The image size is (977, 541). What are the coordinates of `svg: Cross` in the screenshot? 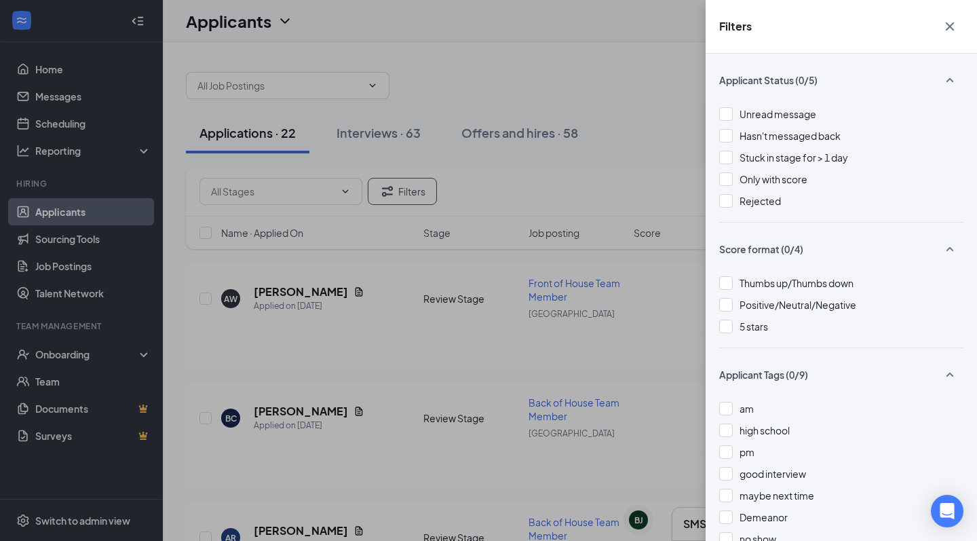 It's located at (950, 26).